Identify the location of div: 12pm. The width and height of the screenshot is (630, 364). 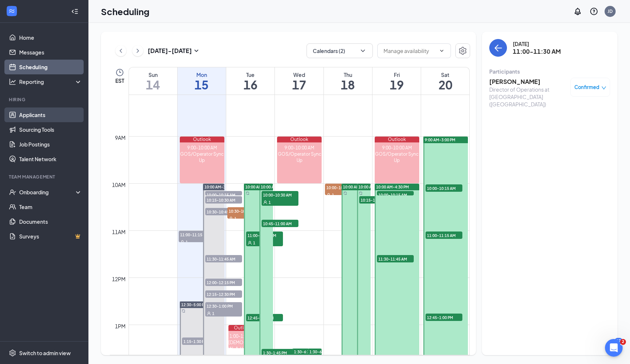
(118, 279).